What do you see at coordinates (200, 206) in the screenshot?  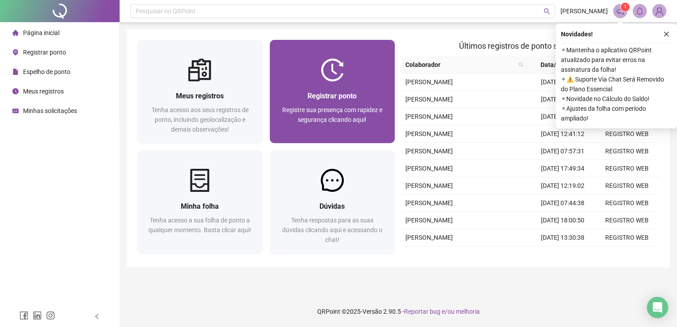 I see `span: Minha folha` at bounding box center [200, 206].